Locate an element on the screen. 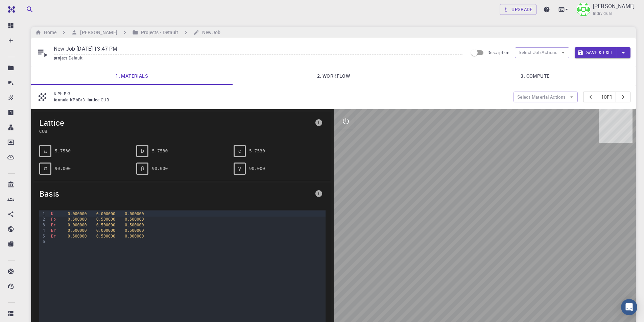 The width and height of the screenshot is (644, 322). h6: Home is located at coordinates (49, 33).